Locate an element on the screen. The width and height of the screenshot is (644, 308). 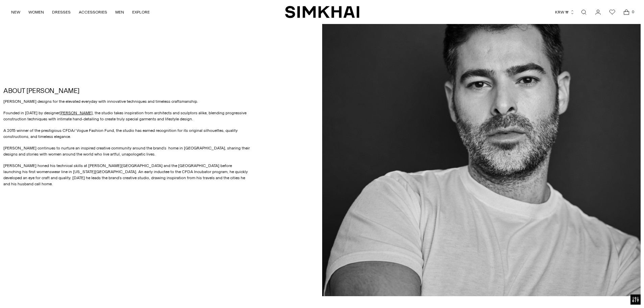
button: KRW ₩ is located at coordinates (565, 12).